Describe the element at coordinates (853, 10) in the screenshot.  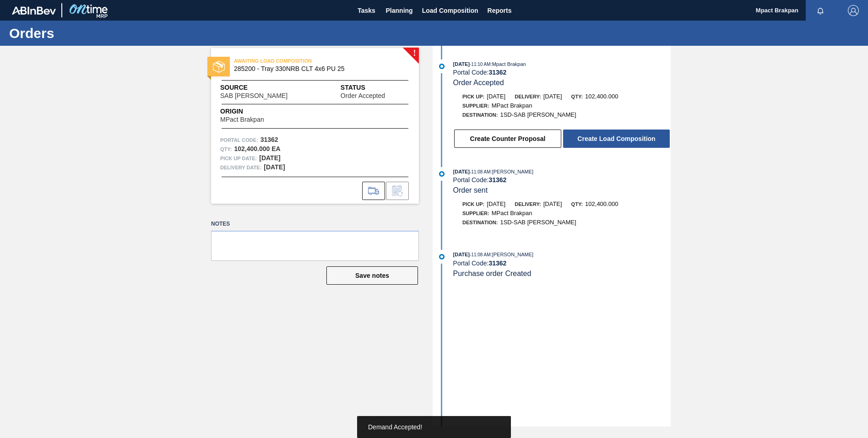
I see `img: Logout` at that location.